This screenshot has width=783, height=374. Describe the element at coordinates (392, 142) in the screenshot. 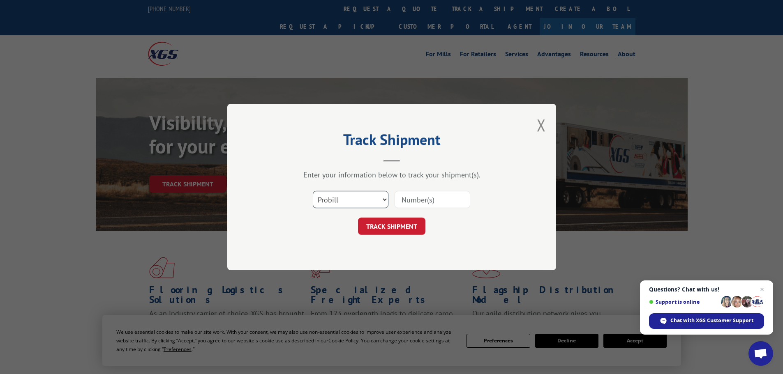

I see `h2: Track Shipment` at that location.